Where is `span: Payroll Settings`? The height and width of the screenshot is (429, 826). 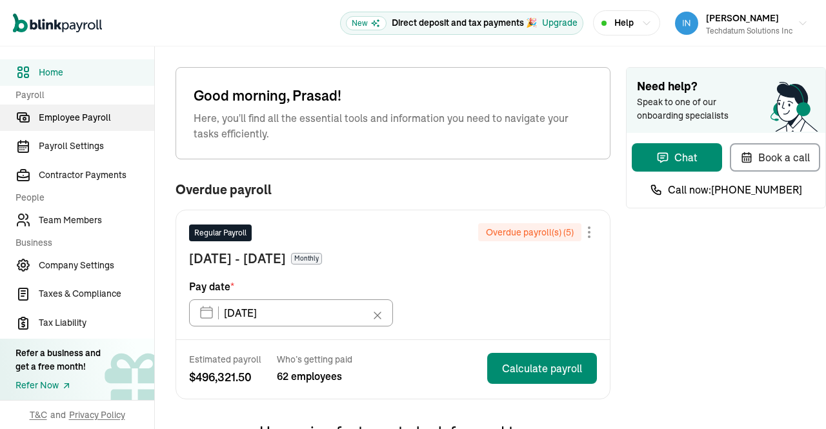 span: Payroll Settings is located at coordinates (96, 146).